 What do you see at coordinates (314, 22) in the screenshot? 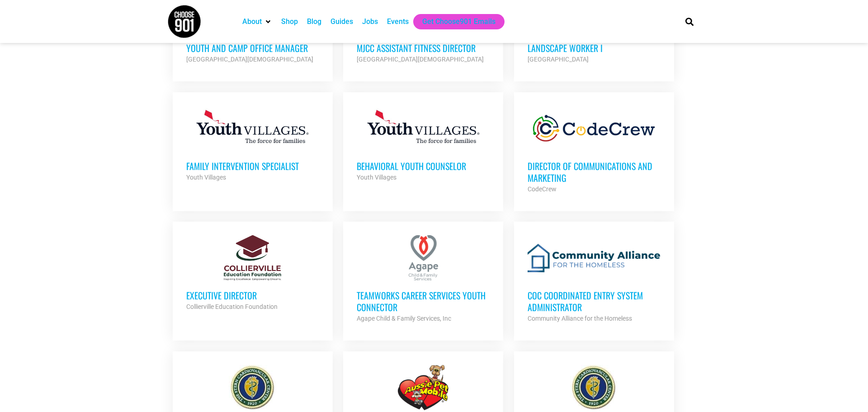
I see `a: Blog` at bounding box center [314, 22].